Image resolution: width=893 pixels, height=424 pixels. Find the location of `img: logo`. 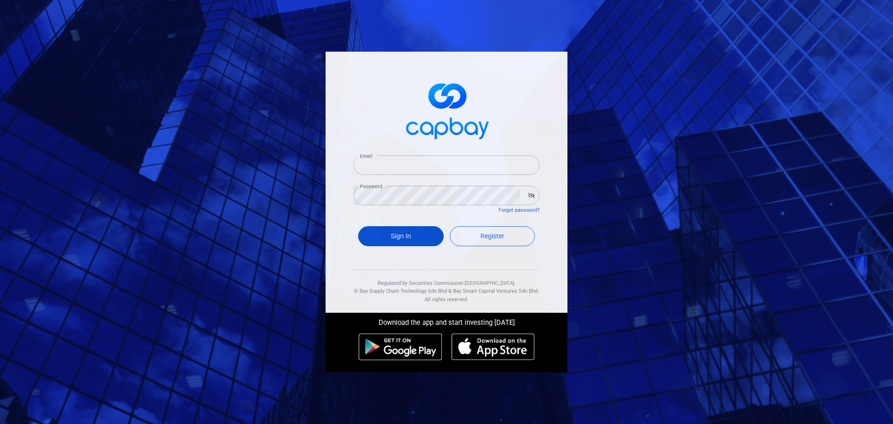

img: logo is located at coordinates (447, 109).